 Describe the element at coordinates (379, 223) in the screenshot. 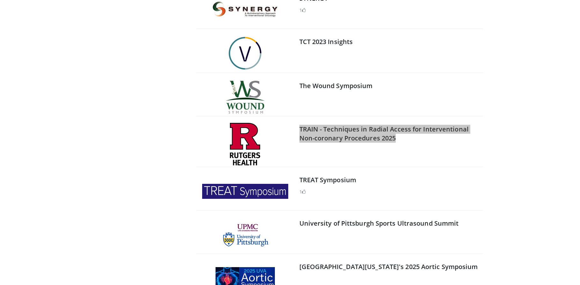

I see `a: University of Pittsburgh Sports Ultrasound Summit` at that location.